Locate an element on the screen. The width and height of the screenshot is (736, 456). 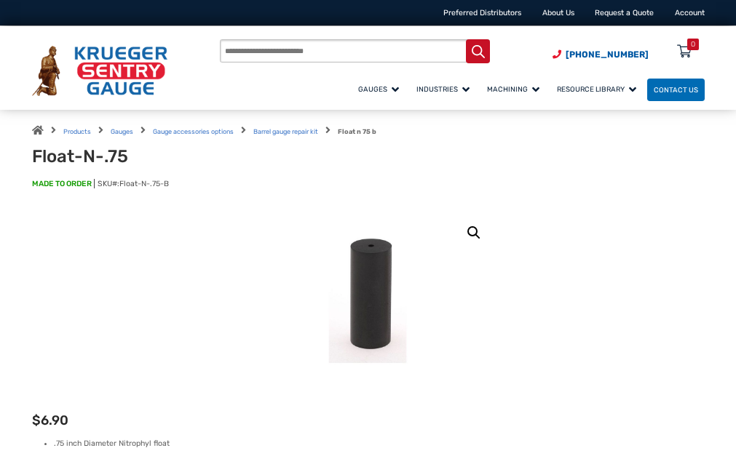
a: Phone Number (920) 434-8860 is located at coordinates (600, 55).